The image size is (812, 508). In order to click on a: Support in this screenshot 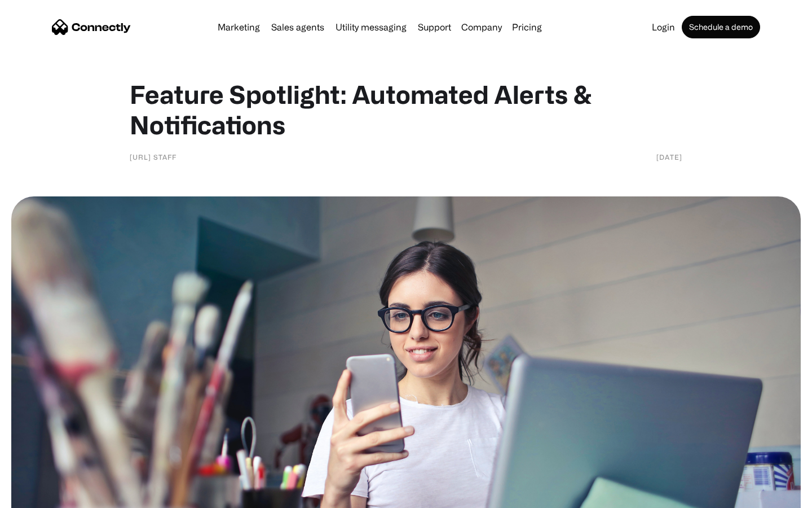, I will do `click(435, 27)`.